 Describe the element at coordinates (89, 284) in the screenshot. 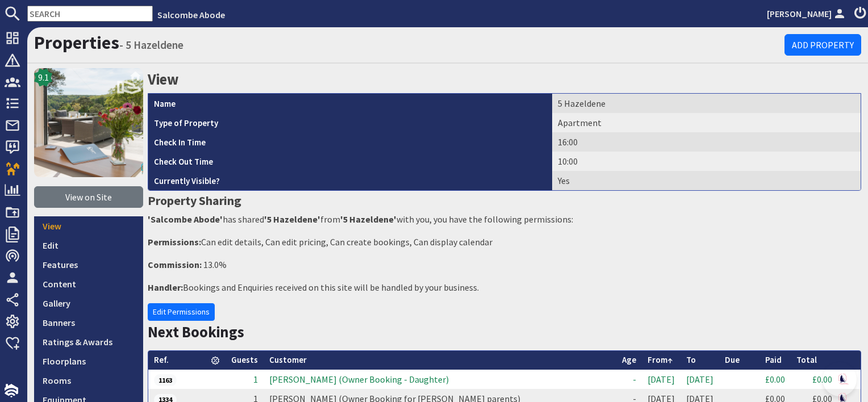

I see `a: Content` at that location.